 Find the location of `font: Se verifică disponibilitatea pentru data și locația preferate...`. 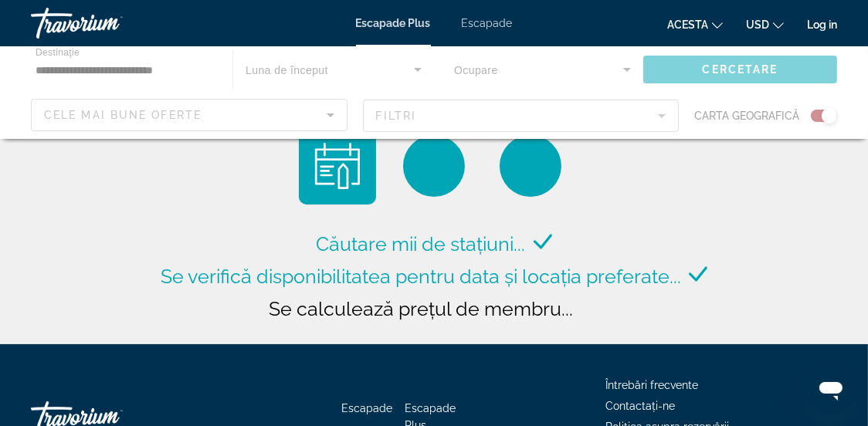

font: Se verifică disponibilitatea pentru data și locația preferate... is located at coordinates (421, 277).